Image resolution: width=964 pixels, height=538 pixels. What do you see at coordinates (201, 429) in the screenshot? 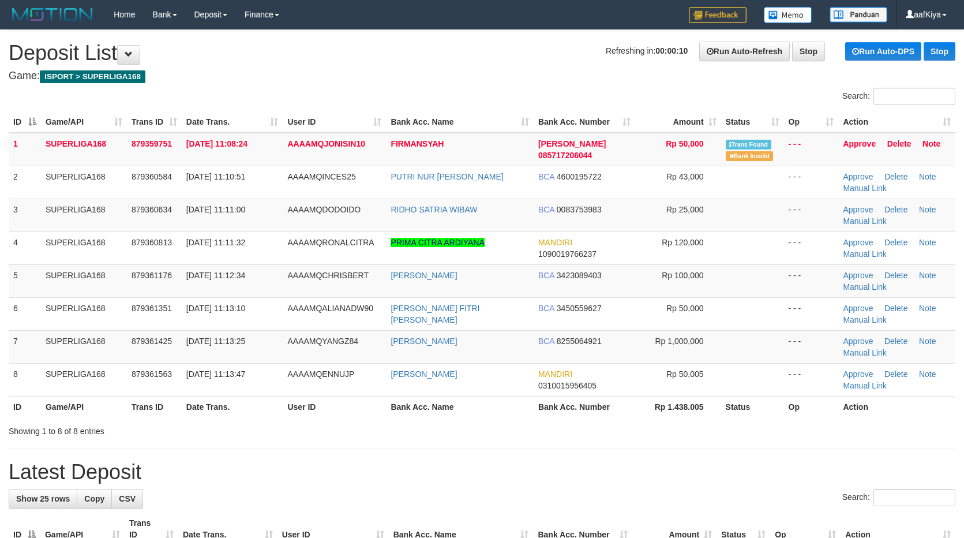
I see `div: Showing 1 to 8 of 8 entries` at bounding box center [201, 429].